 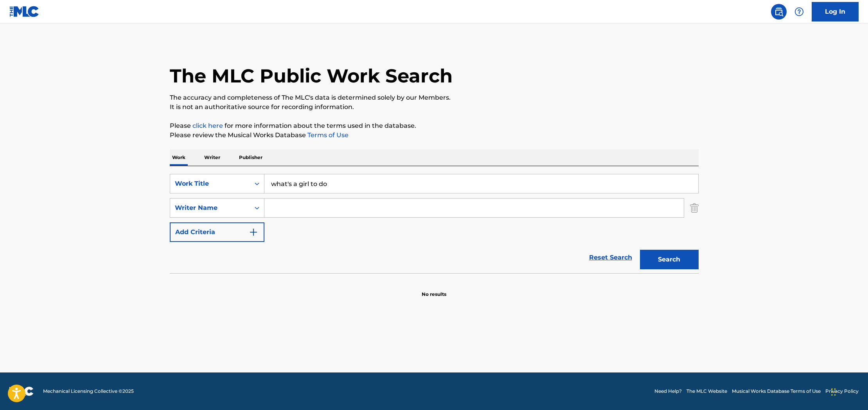 I want to click on img: search, so click(x=779, y=12).